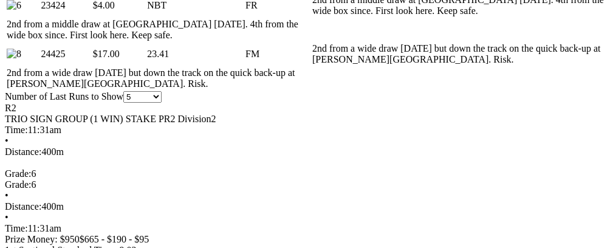 This screenshot has height=248, width=613. What do you see at coordinates (10, 108) in the screenshot?
I see `span: R2` at bounding box center [10, 108].